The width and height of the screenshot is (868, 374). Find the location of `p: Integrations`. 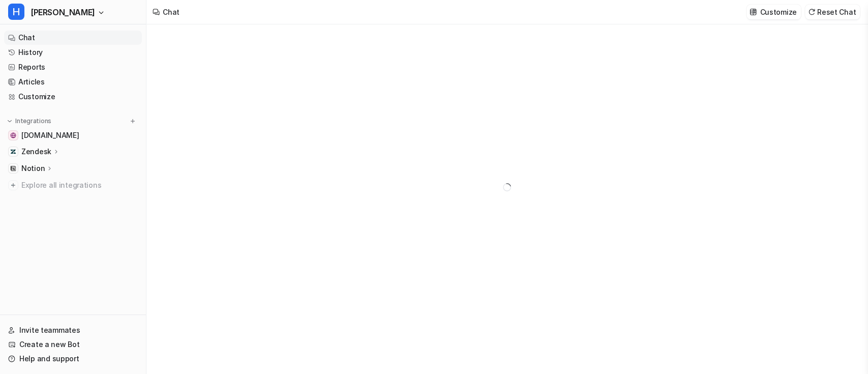

p: Integrations is located at coordinates (33, 121).